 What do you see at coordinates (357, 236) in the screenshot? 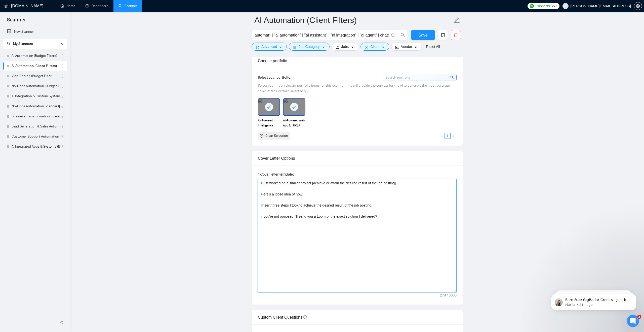
I see `textarea: Cover letter template:` at bounding box center [357, 236].